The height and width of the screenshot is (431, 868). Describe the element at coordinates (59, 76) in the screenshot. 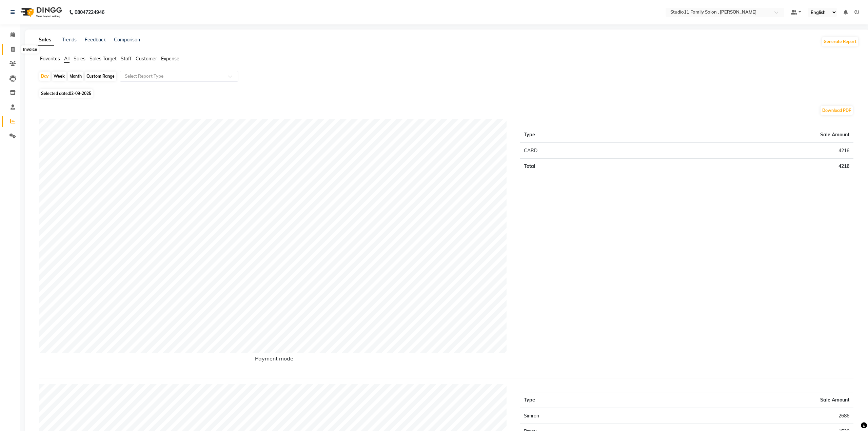

I see `div: Week` at that location.